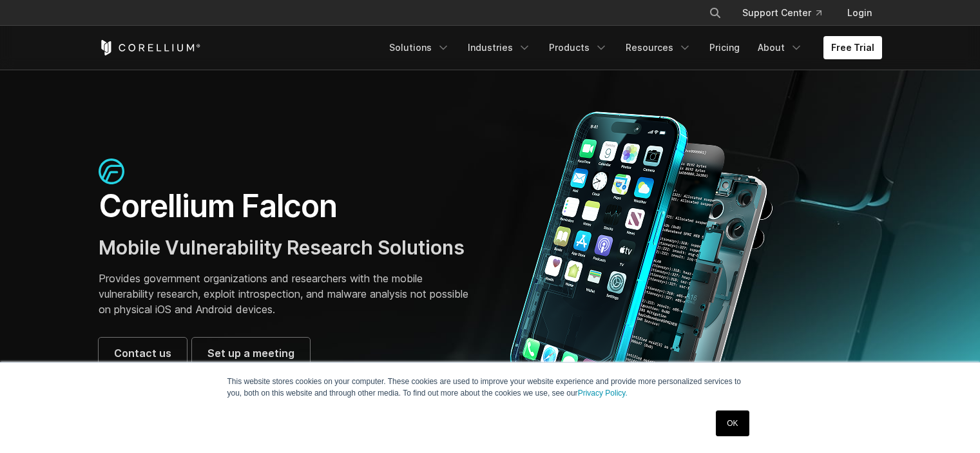 This screenshot has height=453, width=980. Describe the element at coordinates (860, 13) in the screenshot. I see `a: Login` at that location.